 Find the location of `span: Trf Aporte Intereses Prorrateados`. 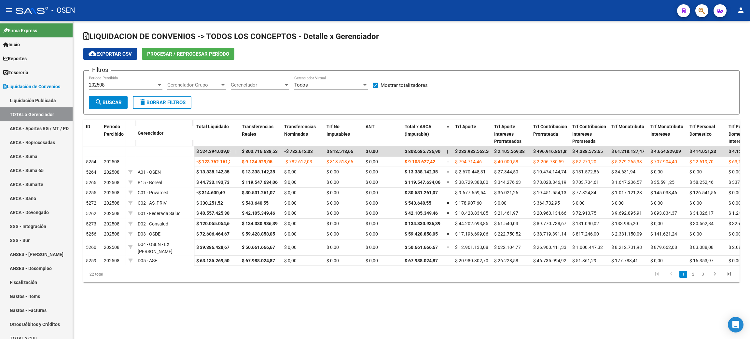

span: Trf Aporte Intereses Prorrateados is located at coordinates (508, 134).